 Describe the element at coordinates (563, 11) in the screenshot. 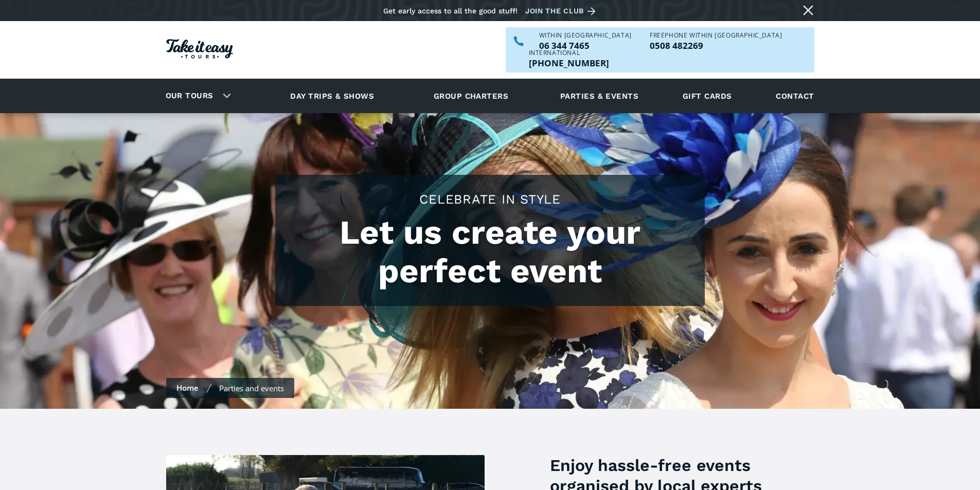

I see `a: Join the club` at that location.